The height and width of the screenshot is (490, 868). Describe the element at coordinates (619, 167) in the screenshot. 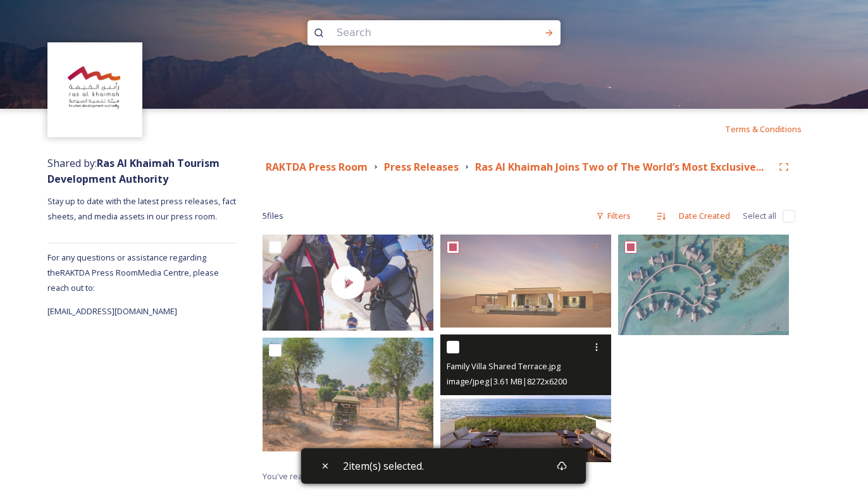

I see `strong: Ras Al Khaimah Joins Two of The World’s Most Exclusive...` at that location.